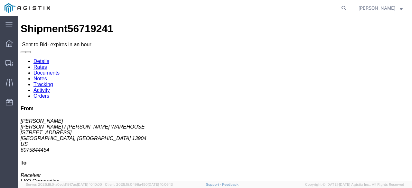 The height and width of the screenshot is (188, 412). Describe the element at coordinates (214, 185) in the screenshot. I see `a: Support` at that location.